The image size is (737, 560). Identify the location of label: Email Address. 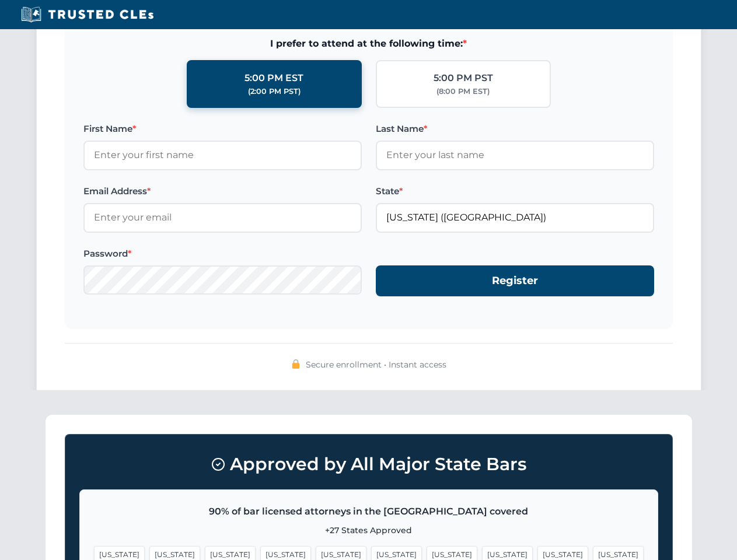
(223, 191).